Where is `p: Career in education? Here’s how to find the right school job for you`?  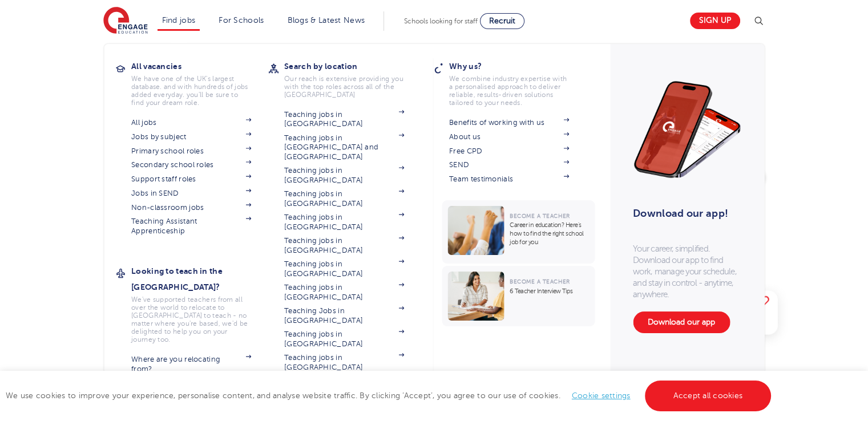
p: Career in education? Here’s how to find the right school job for you is located at coordinates (549, 233).